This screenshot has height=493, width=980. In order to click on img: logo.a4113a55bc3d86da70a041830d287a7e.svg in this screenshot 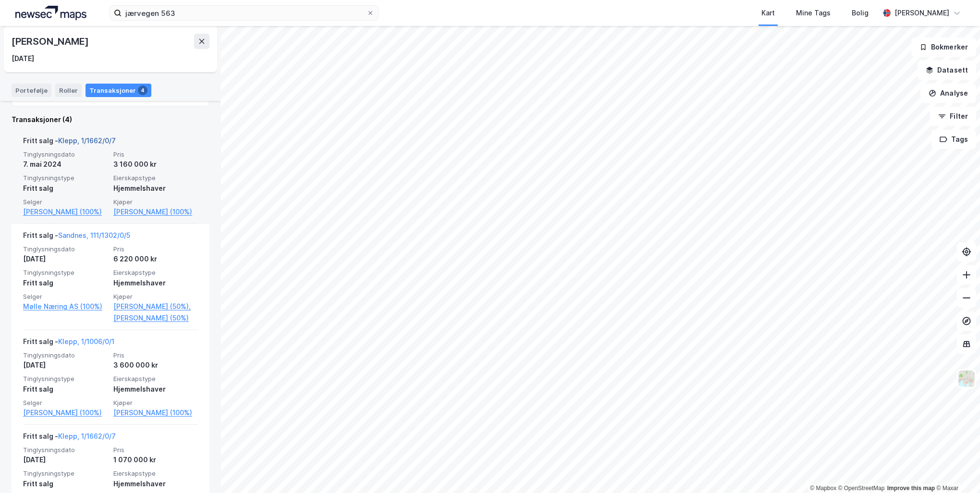, I will do `click(51, 13)`.